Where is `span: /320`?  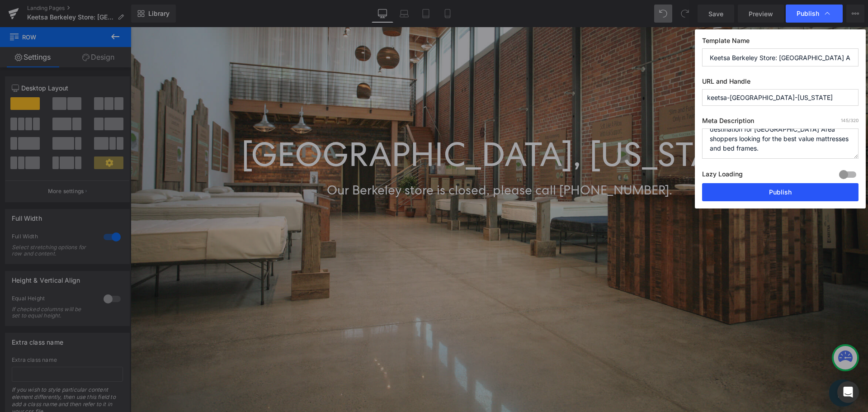
span: /320 is located at coordinates (849, 120).